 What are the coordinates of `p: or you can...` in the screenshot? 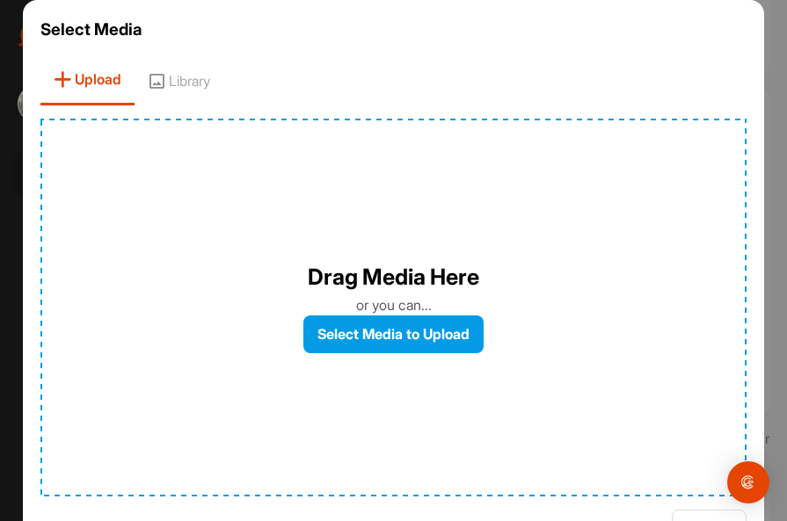 It's located at (394, 305).